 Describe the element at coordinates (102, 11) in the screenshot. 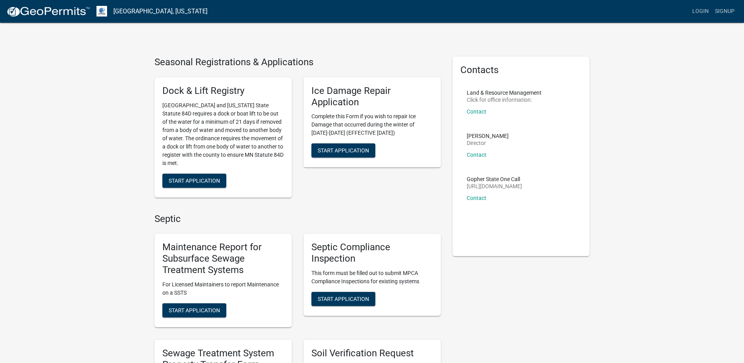

I see `img: Otter Tail County, Minnesota` at that location.